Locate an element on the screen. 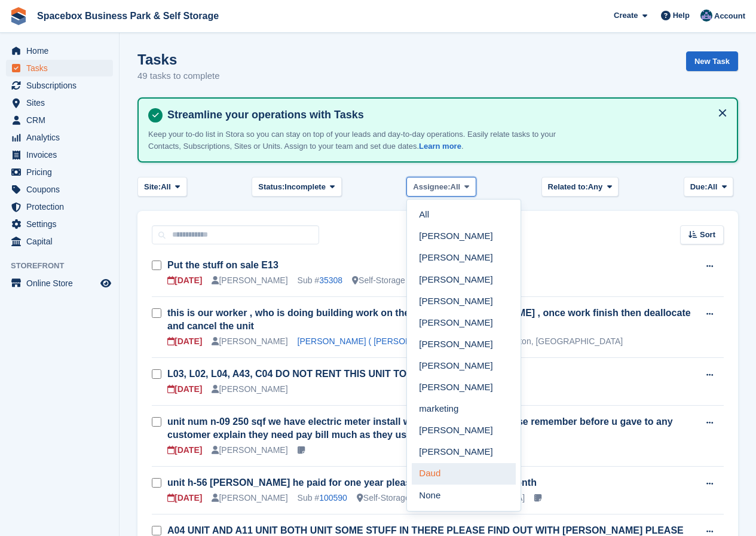 The width and height of the screenshot is (756, 536). span: Assignee: is located at coordinates (432, 187).